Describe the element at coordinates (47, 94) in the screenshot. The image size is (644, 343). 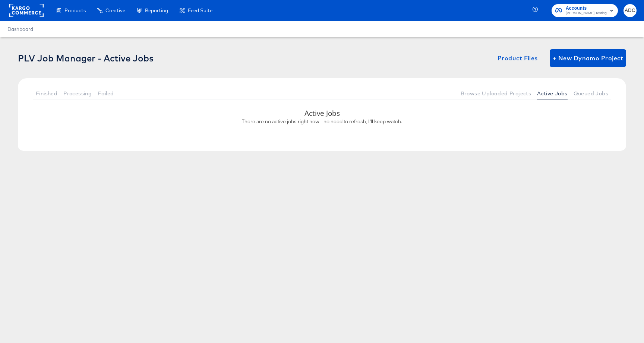
I see `span: Finished` at that location.